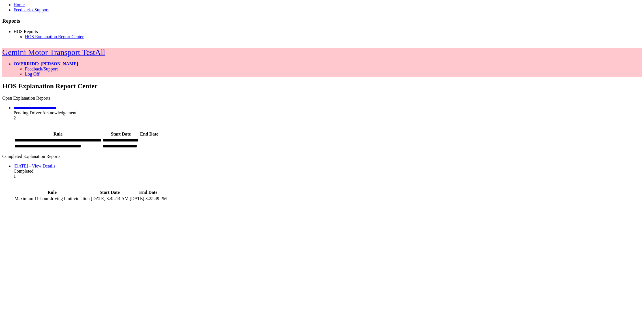 The height and width of the screenshot is (309, 644). I want to click on div: Open Explanation Reports, so click(322, 98).